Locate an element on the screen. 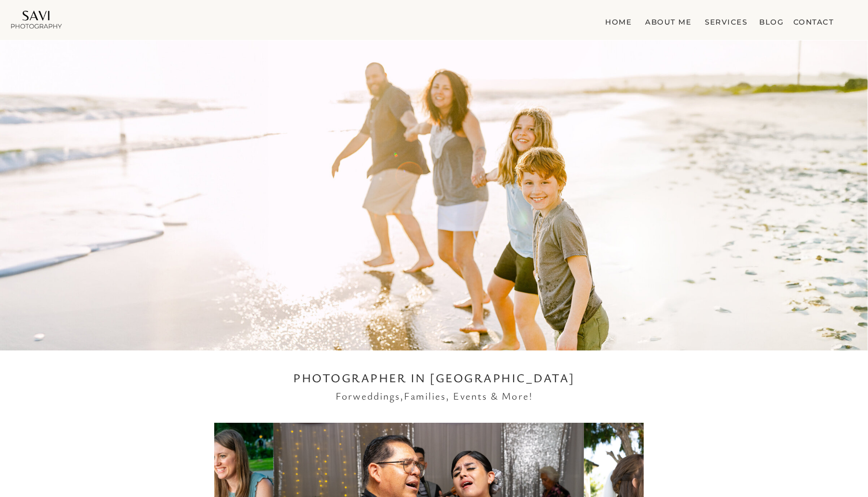  a: Families is located at coordinates (425, 395).